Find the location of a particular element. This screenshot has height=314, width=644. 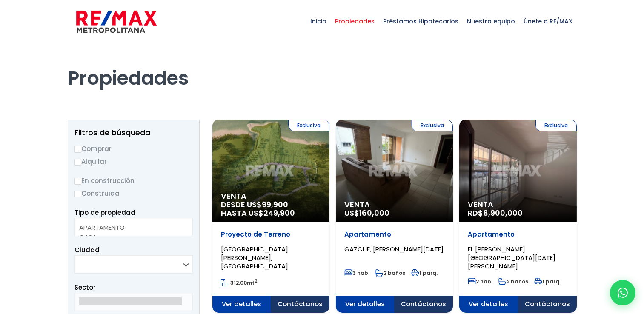

span: 312.00 is located at coordinates (238, 282).